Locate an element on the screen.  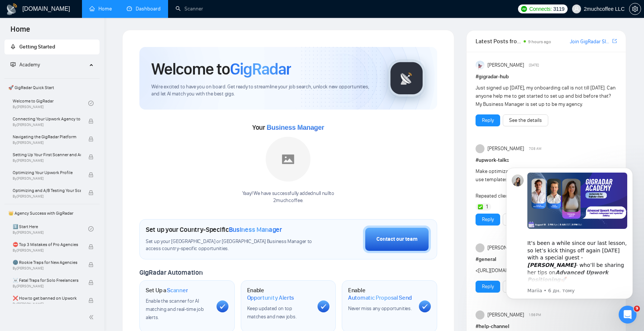
span: GigRadar is located at coordinates (261, 69).